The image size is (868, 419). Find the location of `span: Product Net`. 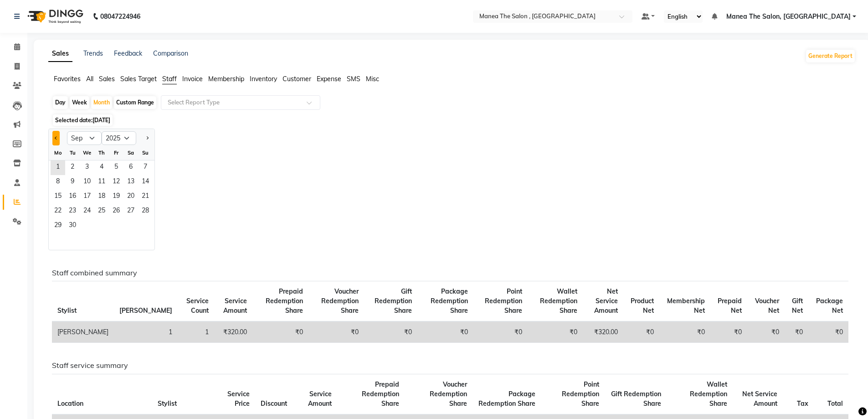

span: Product Net is located at coordinates (642, 305).